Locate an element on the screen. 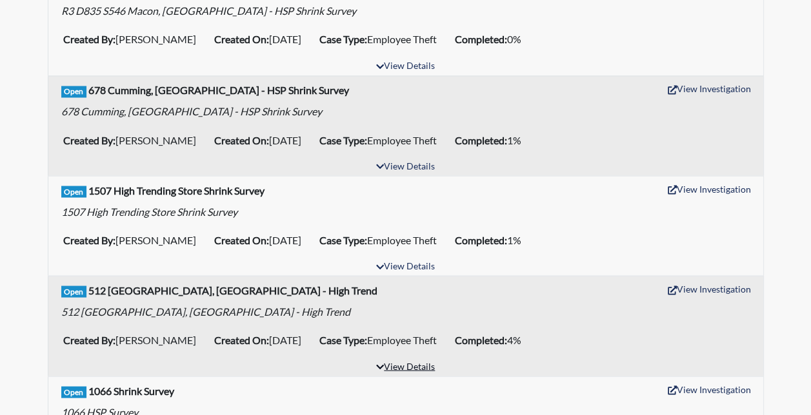 This screenshot has height=415, width=811. b: 1066 Shrink Survey is located at coordinates (131, 390).